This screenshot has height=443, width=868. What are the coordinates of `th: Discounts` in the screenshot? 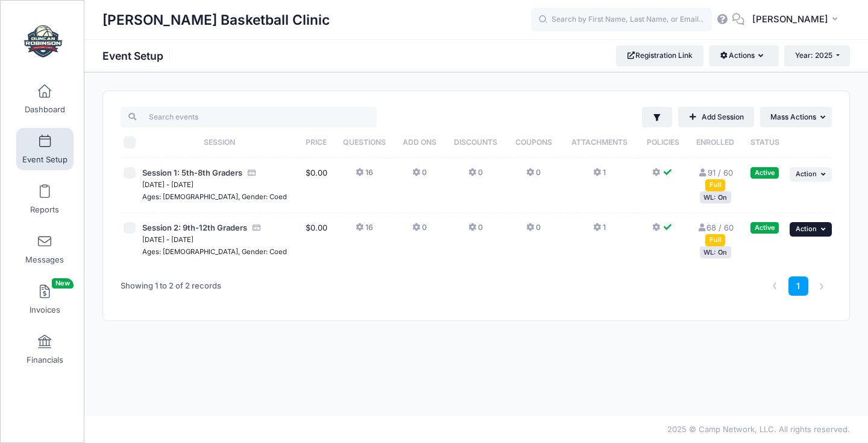 It's located at (475, 142).